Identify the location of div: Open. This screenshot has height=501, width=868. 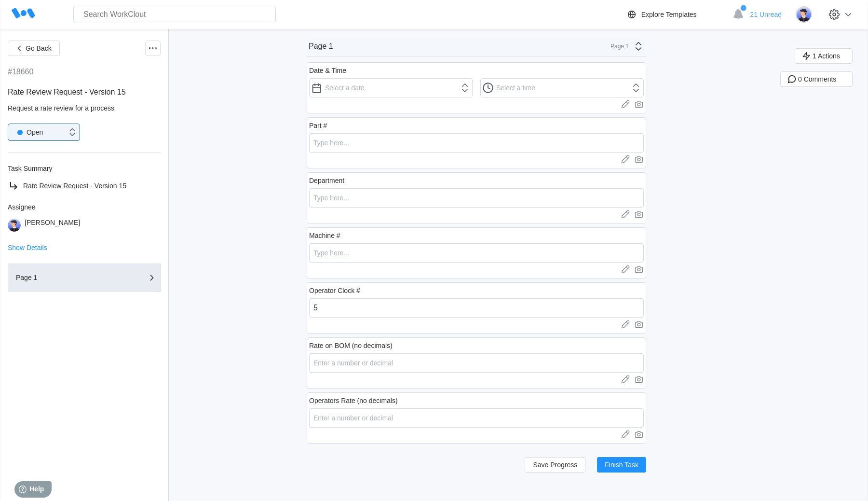
(28, 132).